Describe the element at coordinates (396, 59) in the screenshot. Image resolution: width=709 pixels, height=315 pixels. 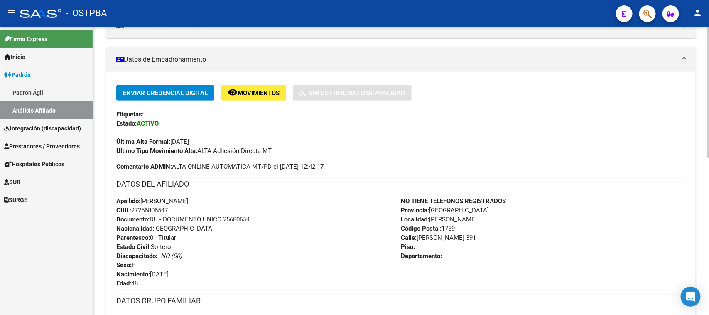
I see `mat-panel-title: Datos de Empadronamiento` at that location.